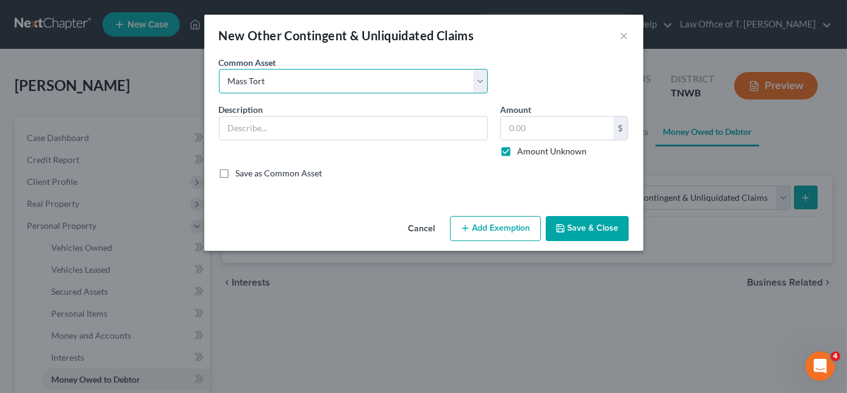 Image resolution: width=847 pixels, height=393 pixels. What do you see at coordinates (279, 173) in the screenshot?
I see `label: Save as Common Asset` at bounding box center [279, 173].